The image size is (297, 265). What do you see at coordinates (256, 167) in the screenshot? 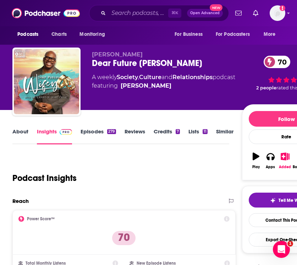
I see `div: Play` at bounding box center [256, 167].